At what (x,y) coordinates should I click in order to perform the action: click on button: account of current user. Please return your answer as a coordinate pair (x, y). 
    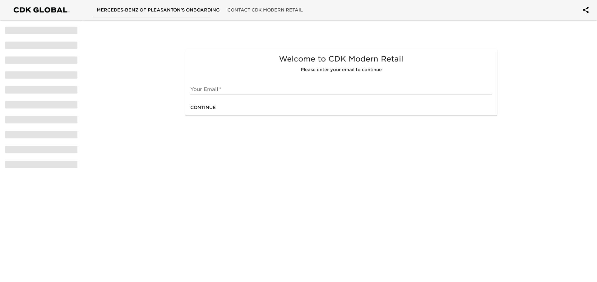
    Looking at the image, I should click on (585, 10).